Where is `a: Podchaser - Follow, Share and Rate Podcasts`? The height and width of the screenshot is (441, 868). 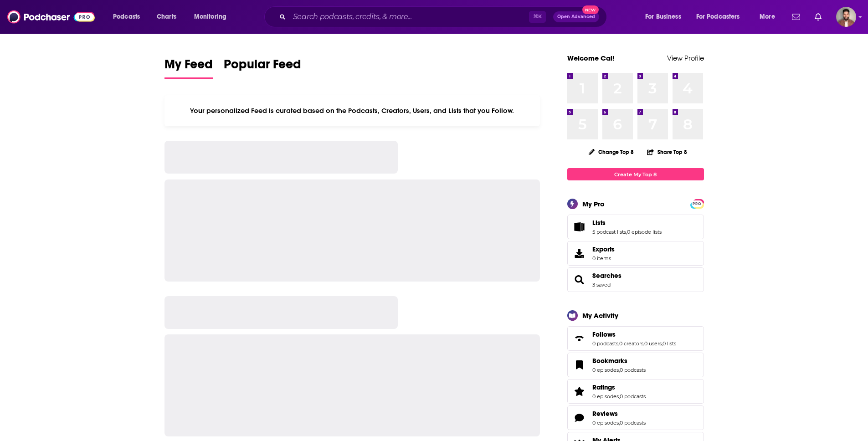 a: Podchaser - Follow, Share and Rate Podcasts is located at coordinates (51, 17).